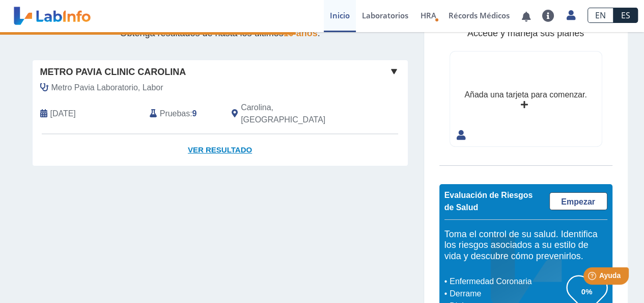  I want to click on div: Añada una tarjeta para comenzar., so click(525, 95).